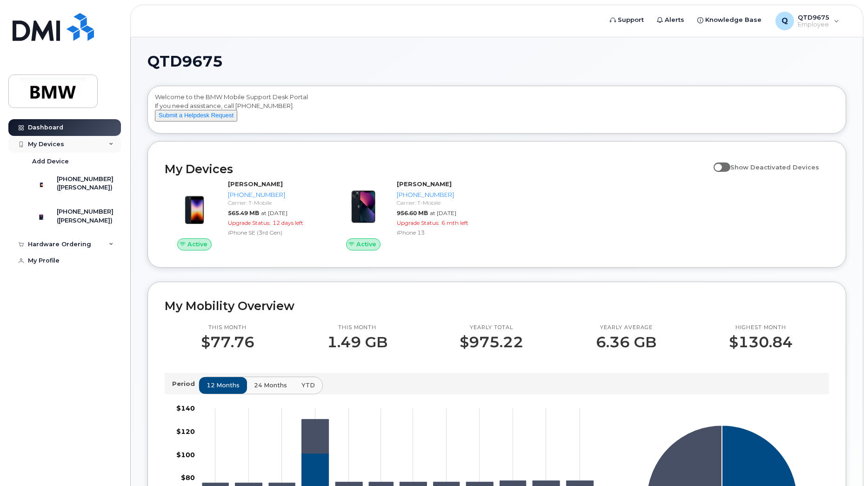 This screenshot has height=486, width=868. I want to click on span: 956.60 MB, so click(412, 213).